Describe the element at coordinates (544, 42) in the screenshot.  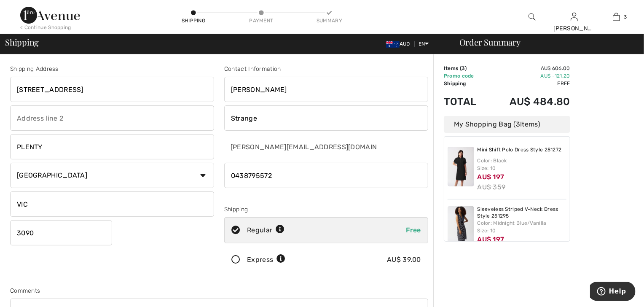
I see `div: Order Summary` at that location.